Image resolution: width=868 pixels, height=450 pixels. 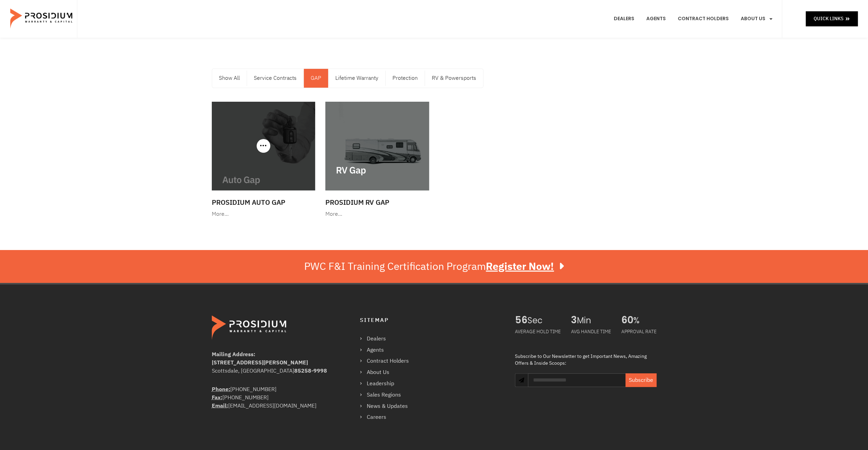 I want to click on b: Mailing Address:, so click(x=233, y=354).